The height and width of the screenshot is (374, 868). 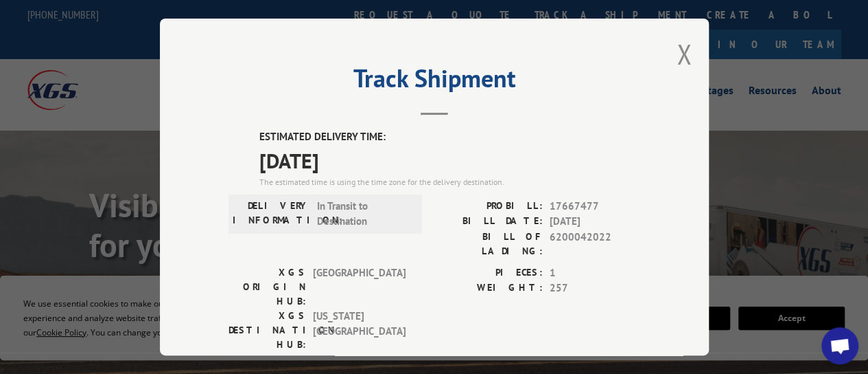 I want to click on label: XGS ORIGIN HUB:, so click(x=267, y=287).